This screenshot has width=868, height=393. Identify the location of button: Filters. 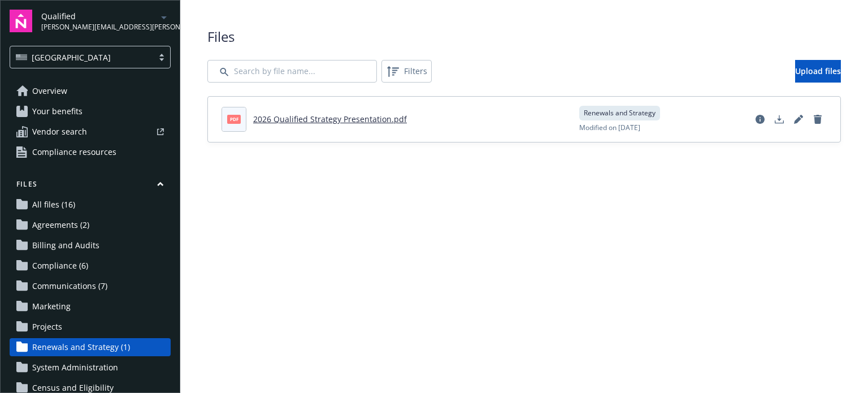
(406, 71).